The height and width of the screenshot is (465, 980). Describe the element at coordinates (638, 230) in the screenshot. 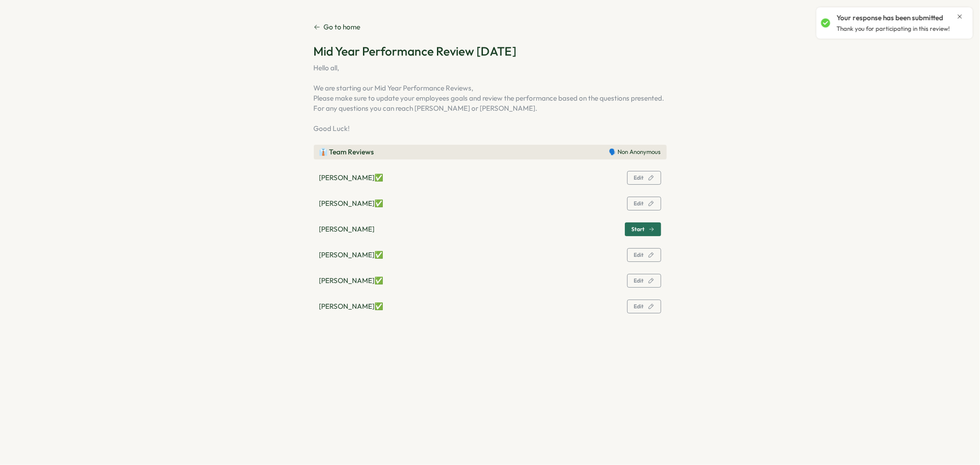

I see `span: Start` at that location.